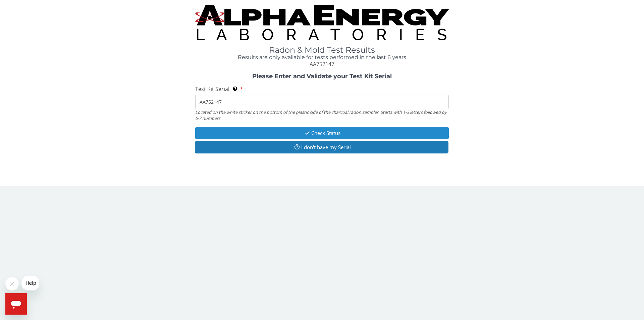 Image resolution: width=644 pixels, height=320 pixels. Describe the element at coordinates (322, 50) in the screenshot. I see `h1: Radon & Mold Test Results` at that location.